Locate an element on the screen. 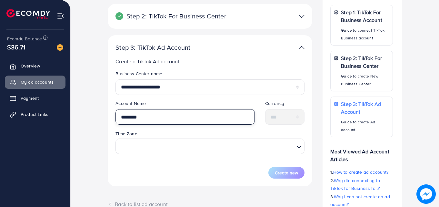 The image size is (439, 207). p: Guide to create New Business Center is located at coordinates (365, 80).